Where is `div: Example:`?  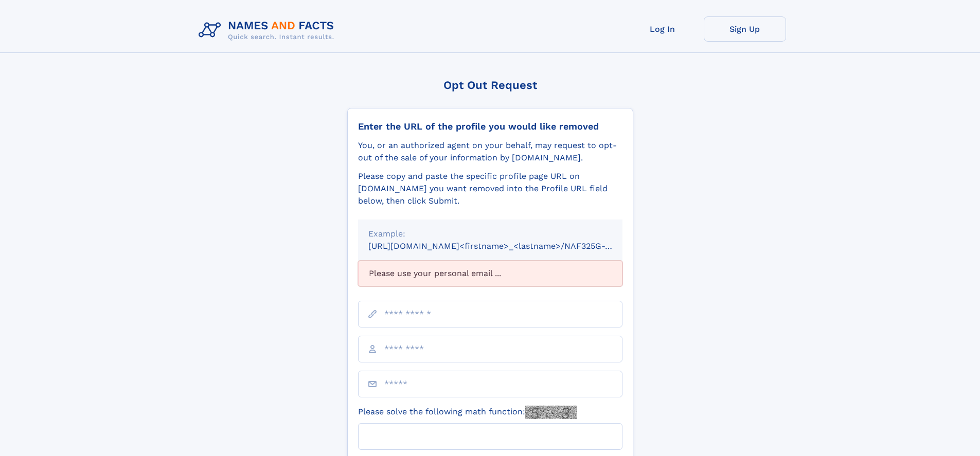 div: Example: is located at coordinates (490, 234).